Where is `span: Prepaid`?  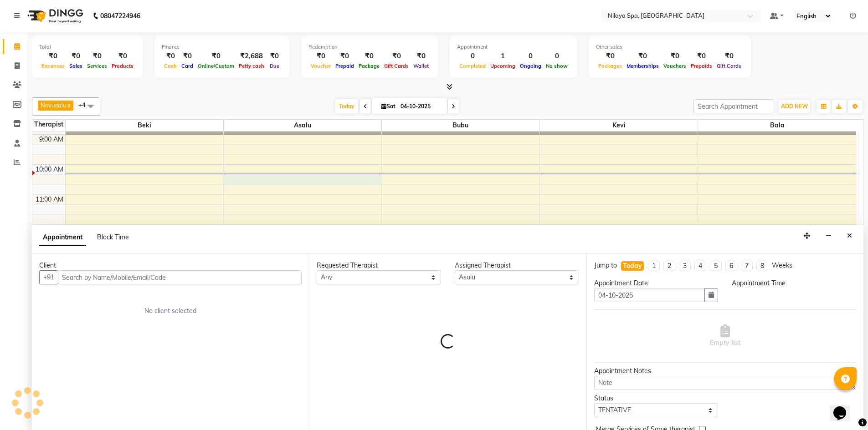 span: Prepaid is located at coordinates (344, 66).